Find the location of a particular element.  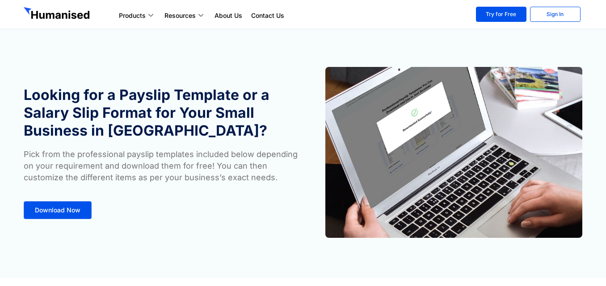

a: Resources is located at coordinates (185, 16).